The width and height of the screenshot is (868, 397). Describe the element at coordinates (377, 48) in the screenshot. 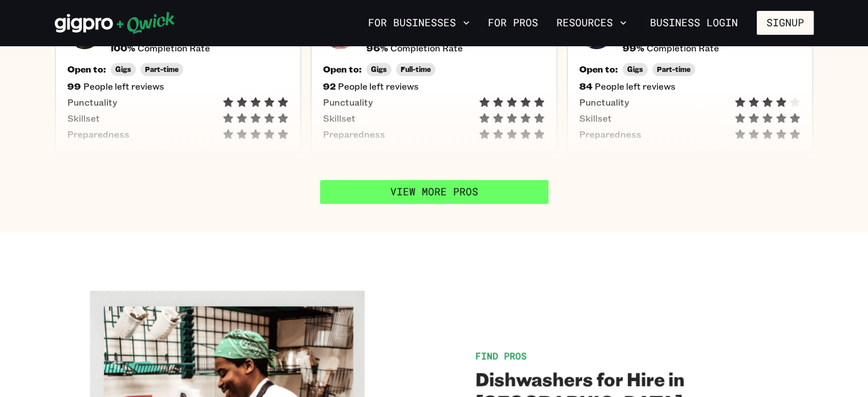

I see `h5: 96 %` at that location.